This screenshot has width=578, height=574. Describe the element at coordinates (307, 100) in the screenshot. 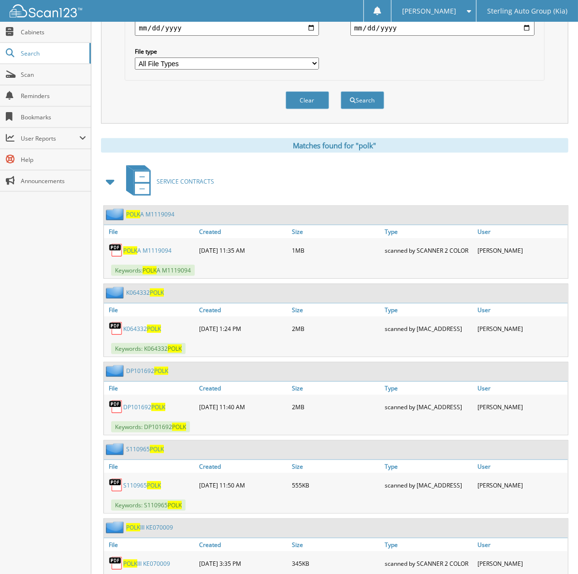

I see `button: Clear` at that location.